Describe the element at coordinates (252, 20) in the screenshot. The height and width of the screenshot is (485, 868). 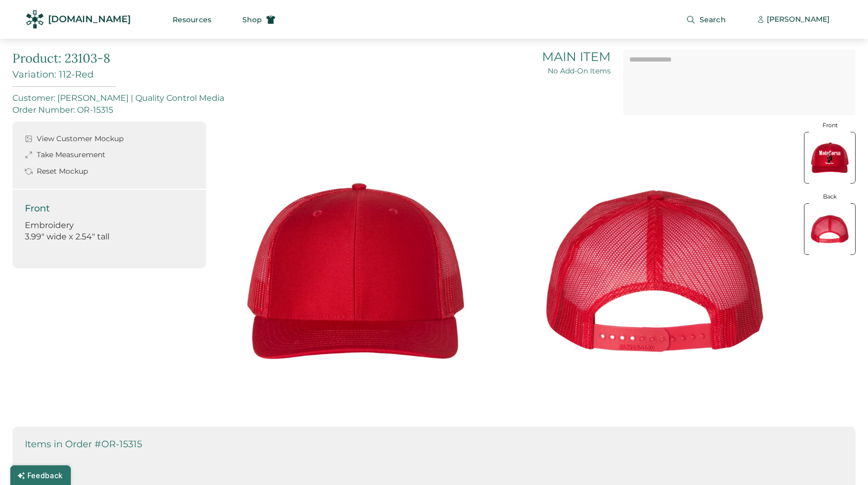
I see `span: Shop` at that location.